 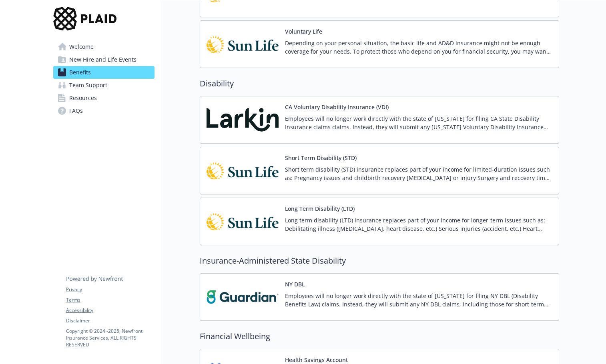 What do you see at coordinates (110, 320) in the screenshot?
I see `a: Disclaimer` at bounding box center [110, 320].